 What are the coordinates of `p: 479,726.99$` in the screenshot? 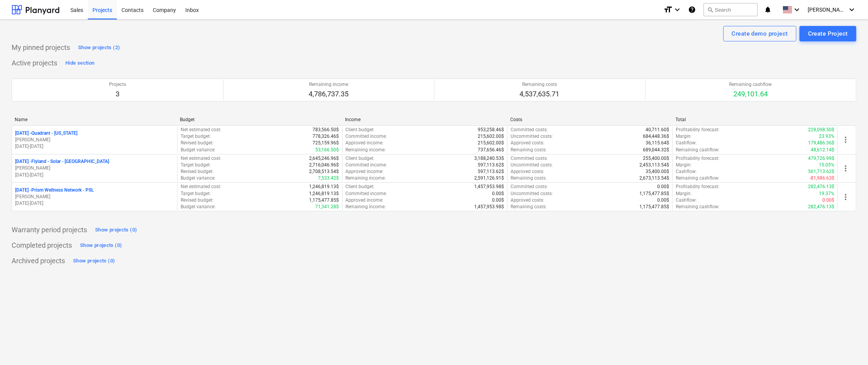 It's located at (821, 158).